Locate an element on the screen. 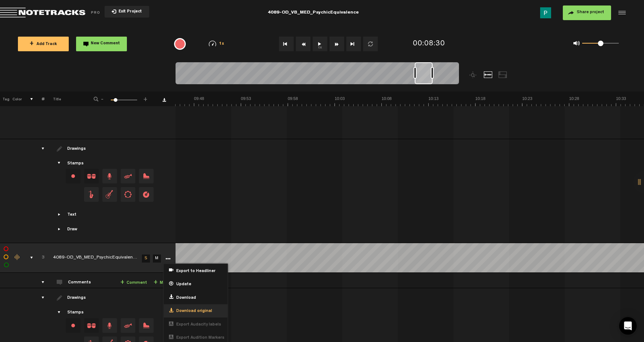  span: New Comment is located at coordinates (106, 44).